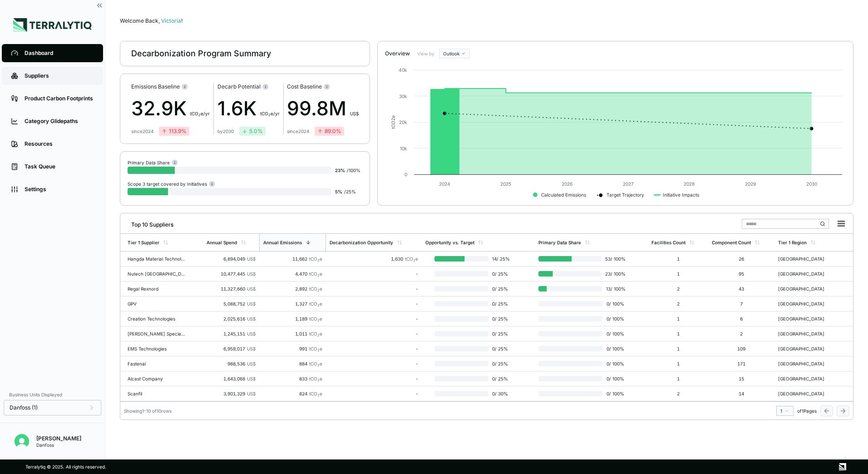 This screenshot has height=474, width=868. What do you see at coordinates (681, 195) in the screenshot?
I see `text: Initiative Impacts` at bounding box center [681, 195].